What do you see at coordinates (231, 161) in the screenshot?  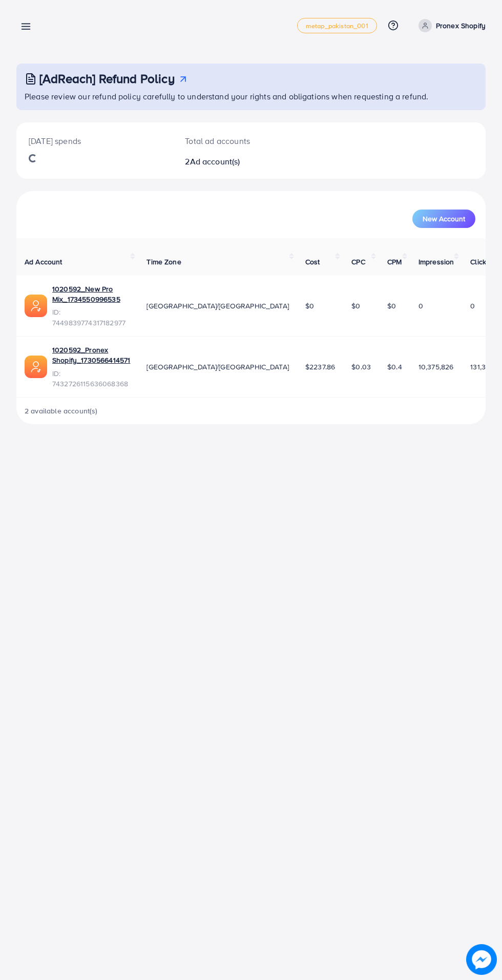 I see `h2: 2` at bounding box center [231, 161].